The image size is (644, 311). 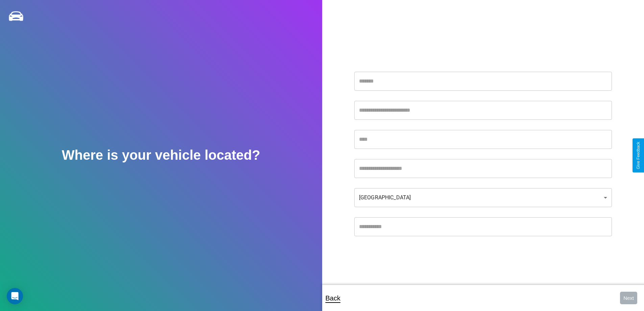 I want to click on div: Give Feedback, so click(x=638, y=155).